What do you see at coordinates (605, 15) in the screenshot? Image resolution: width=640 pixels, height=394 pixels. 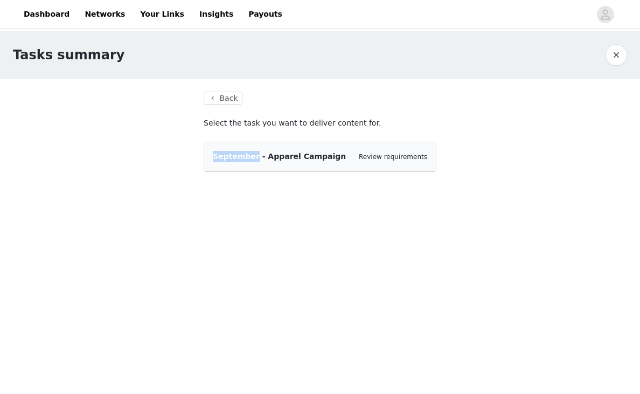 I see `div: avatar` at bounding box center [605, 15].